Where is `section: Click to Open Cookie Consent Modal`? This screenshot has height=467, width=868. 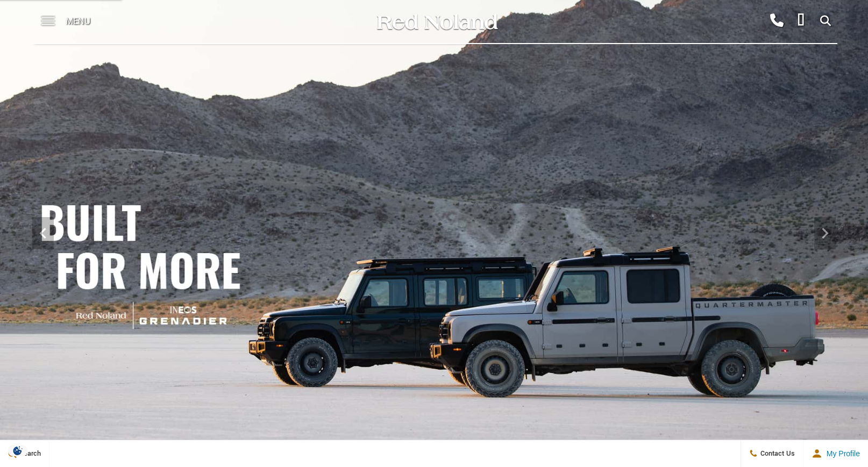
section: Click to Open Cookie Consent Modal is located at coordinates (17, 451).